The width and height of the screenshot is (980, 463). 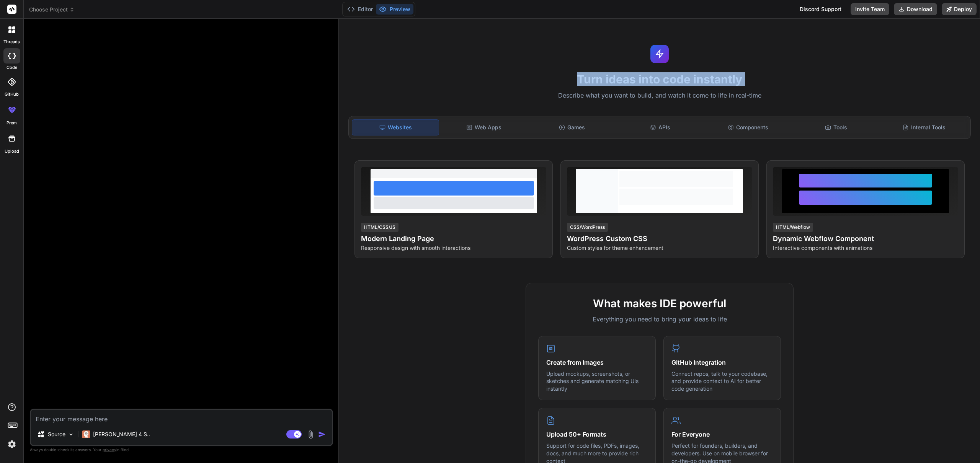 I want to click on button: Invite Team, so click(x=870, y=9).